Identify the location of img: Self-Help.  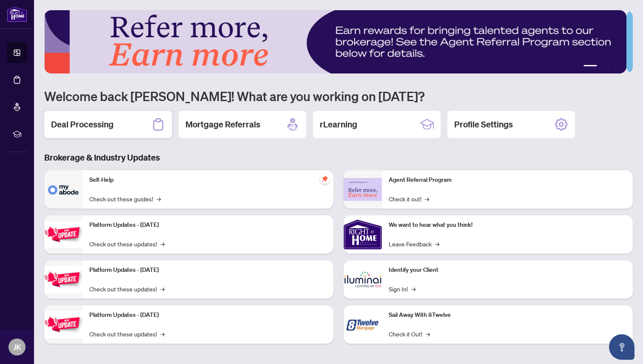
(63, 189).